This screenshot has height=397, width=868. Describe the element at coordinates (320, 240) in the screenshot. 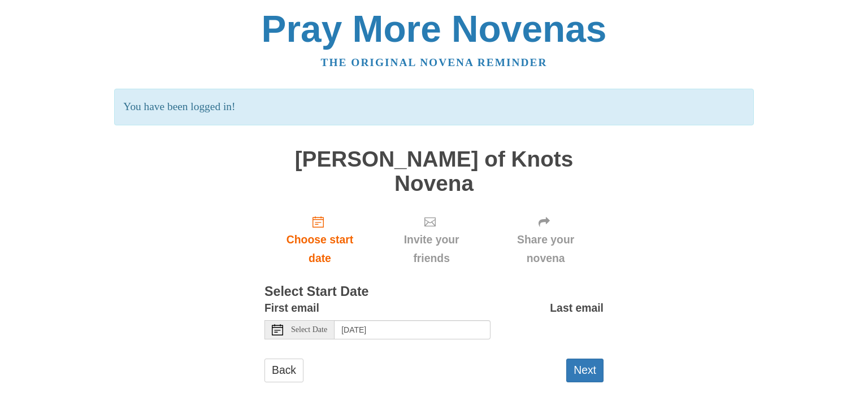

I see `a: Choose start date` at that location.